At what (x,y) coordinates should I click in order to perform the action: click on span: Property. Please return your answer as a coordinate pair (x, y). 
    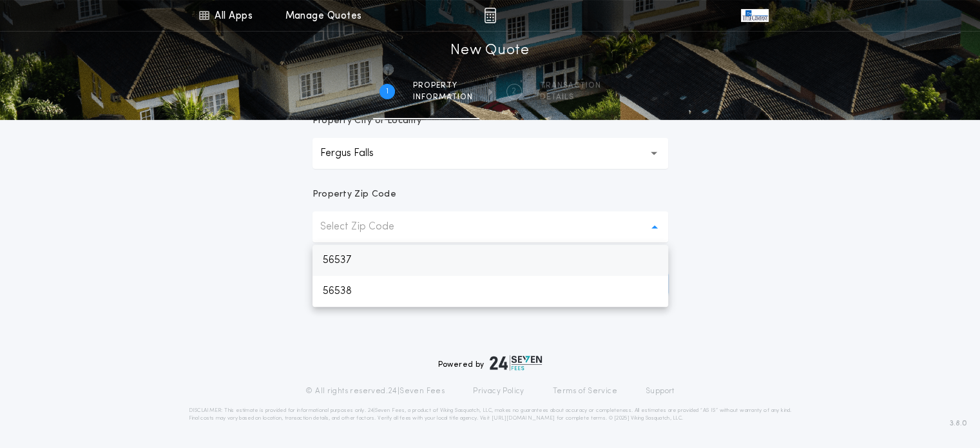
    Looking at the image, I should click on (443, 85).